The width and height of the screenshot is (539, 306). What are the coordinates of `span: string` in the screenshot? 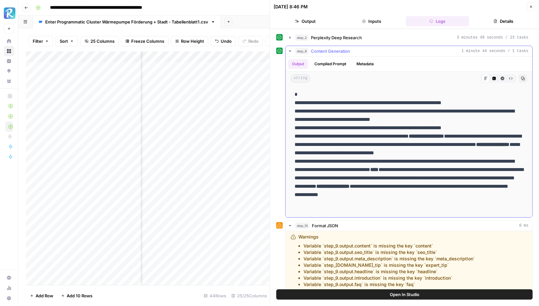 It's located at (300, 78).